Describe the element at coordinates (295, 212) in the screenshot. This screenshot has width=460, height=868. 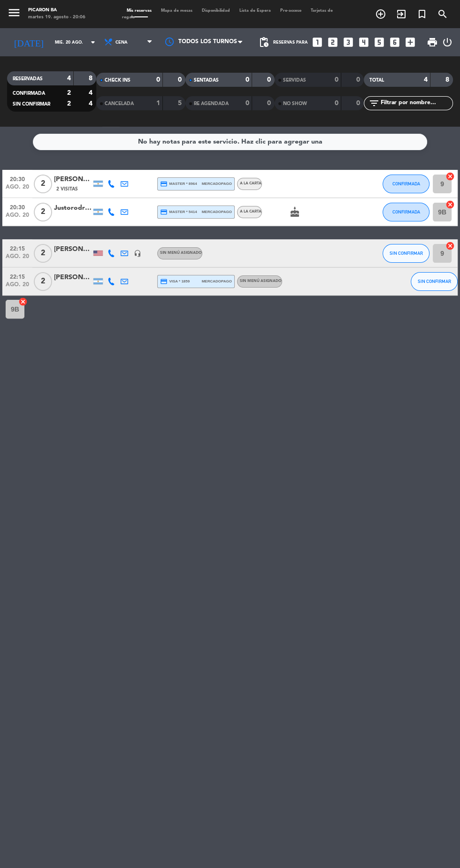
I see `i: cake` at that location.